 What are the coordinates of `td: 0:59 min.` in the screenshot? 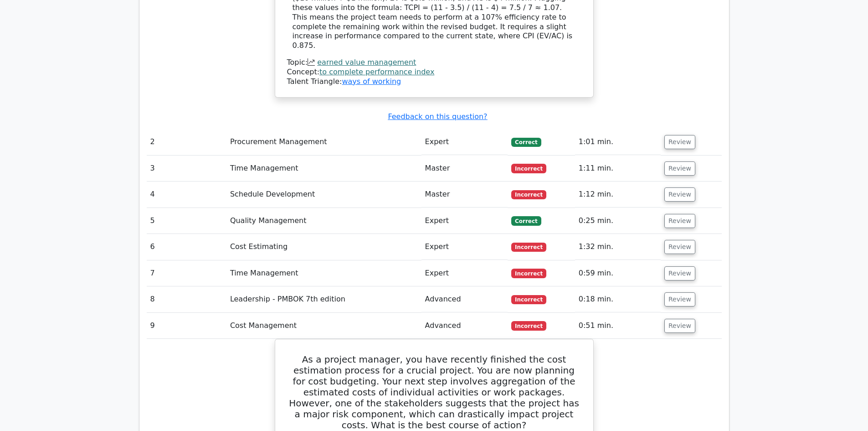 It's located at (618, 273).